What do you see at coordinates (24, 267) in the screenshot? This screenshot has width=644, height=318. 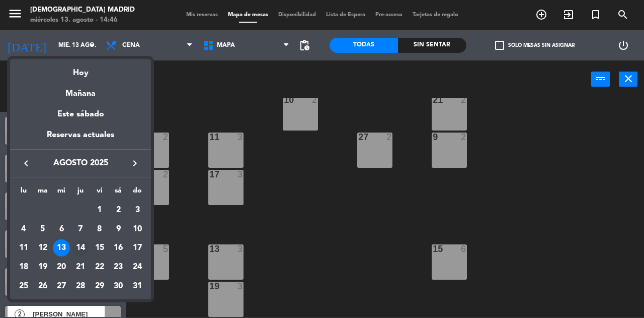 I see `div: 18` at bounding box center [24, 267].